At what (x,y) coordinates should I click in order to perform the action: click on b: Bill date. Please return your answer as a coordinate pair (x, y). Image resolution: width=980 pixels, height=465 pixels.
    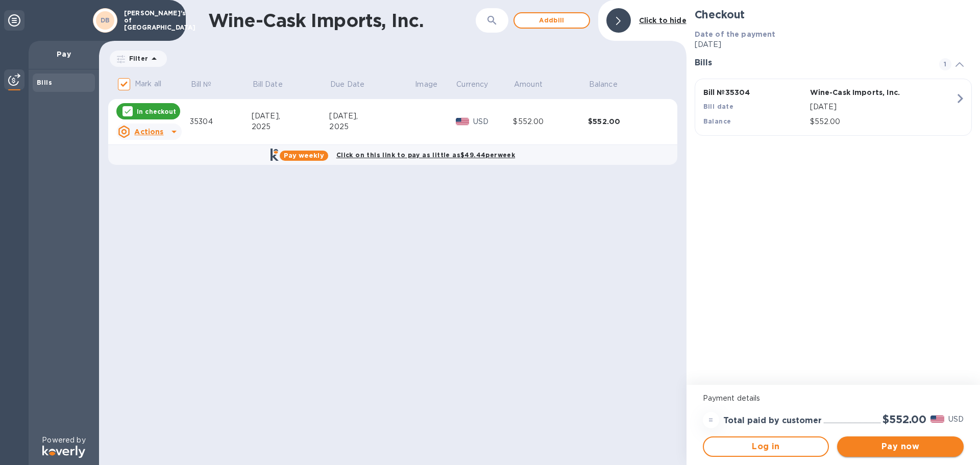
    Looking at the image, I should click on (719, 106).